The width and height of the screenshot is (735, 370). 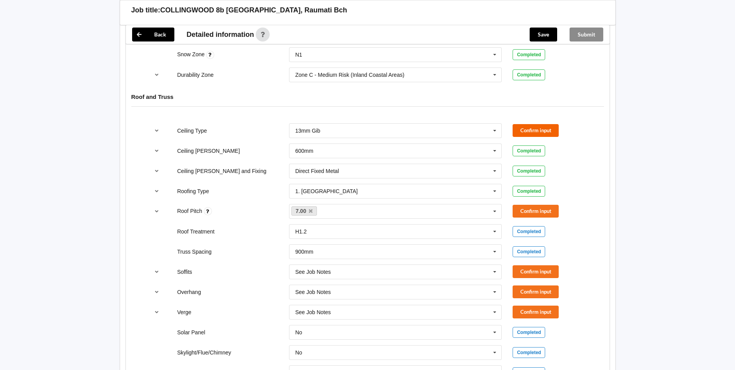 What do you see at coordinates (317, 171) in the screenshot?
I see `div: Direct Fixed Metal` at bounding box center [317, 171].